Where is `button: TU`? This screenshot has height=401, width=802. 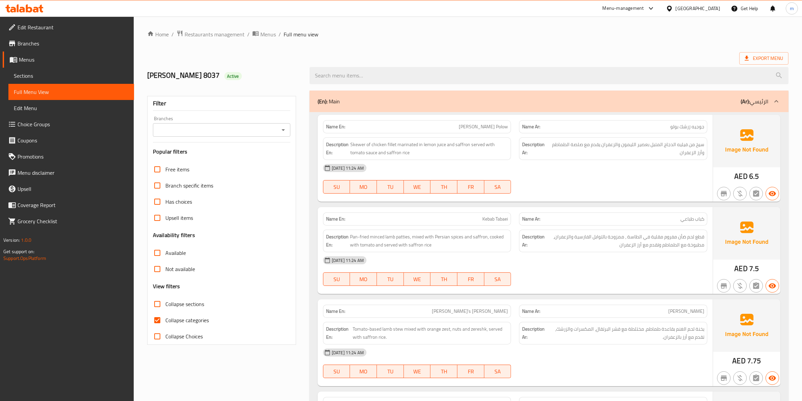 button: TU is located at coordinates (390, 371).